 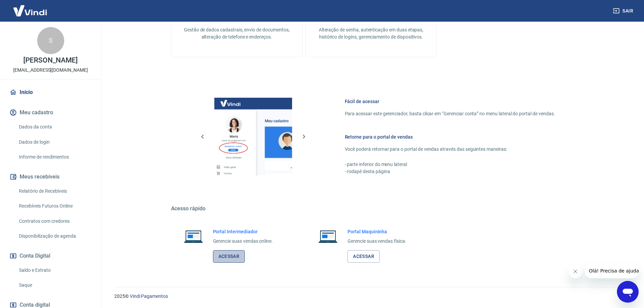 I want to click on a: Saldo e Extrato, so click(x=54, y=270).